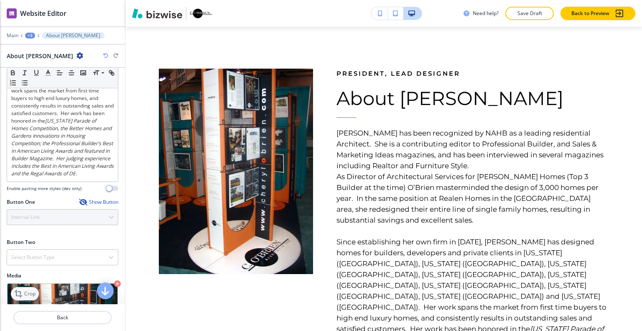  I want to click on button: +3, so click(30, 36).